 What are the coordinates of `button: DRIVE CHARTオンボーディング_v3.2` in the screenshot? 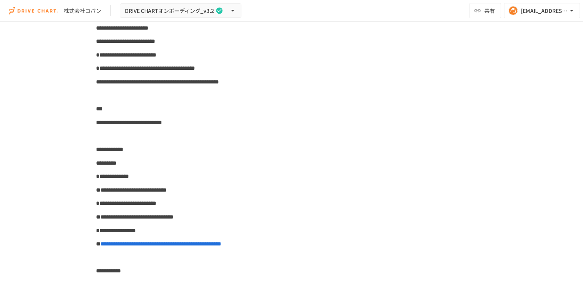 It's located at (181, 11).